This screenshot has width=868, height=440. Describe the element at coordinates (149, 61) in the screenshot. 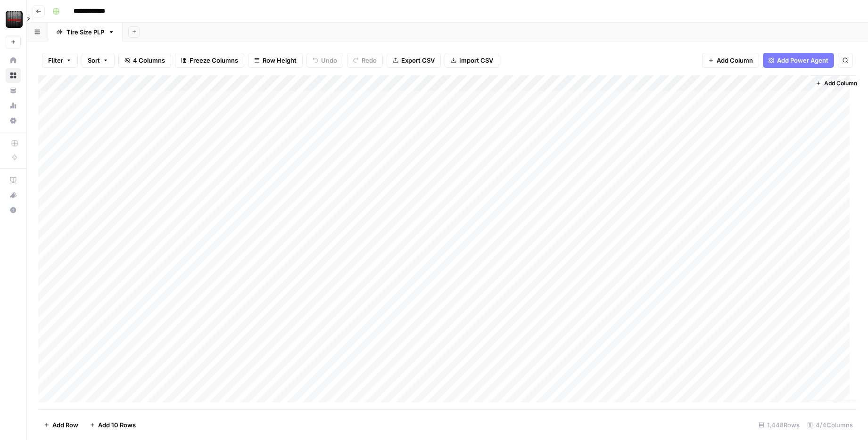

I see `span: 4 Columns` at that location.